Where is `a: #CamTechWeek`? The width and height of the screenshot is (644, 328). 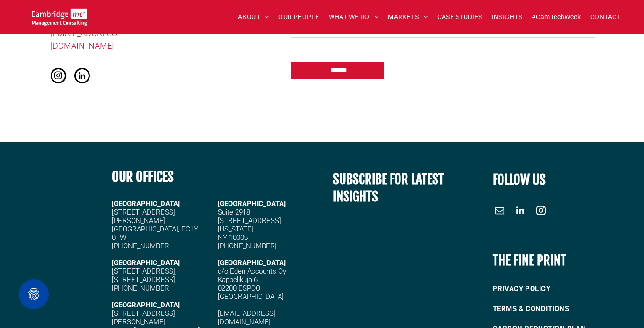 a: #CamTechWeek is located at coordinates (556, 17).